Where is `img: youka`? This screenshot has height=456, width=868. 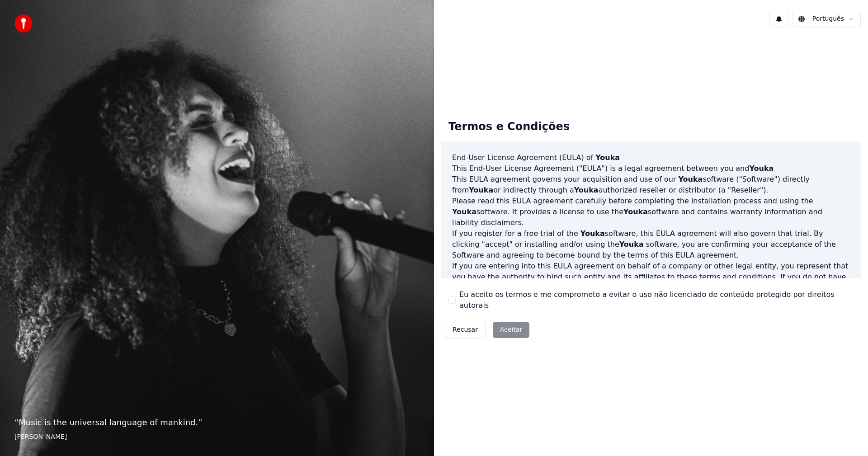 img: youka is located at coordinates (23, 23).